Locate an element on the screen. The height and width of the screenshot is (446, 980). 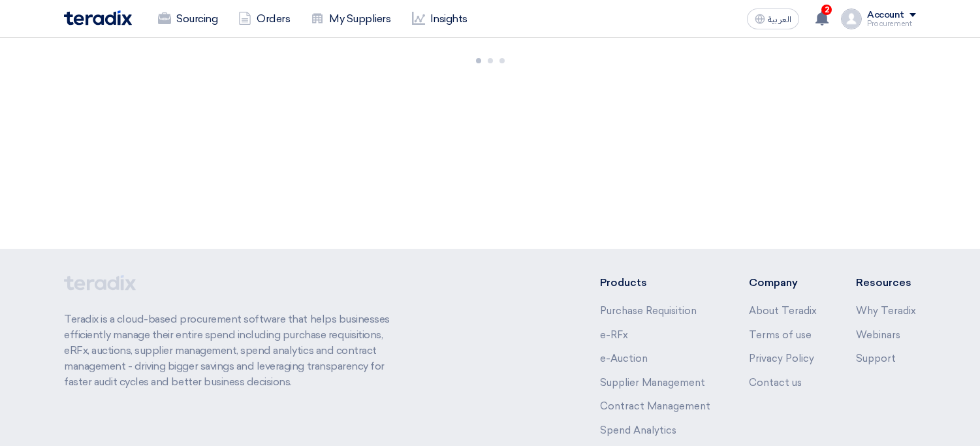
a: Why Teradix is located at coordinates (886, 311).